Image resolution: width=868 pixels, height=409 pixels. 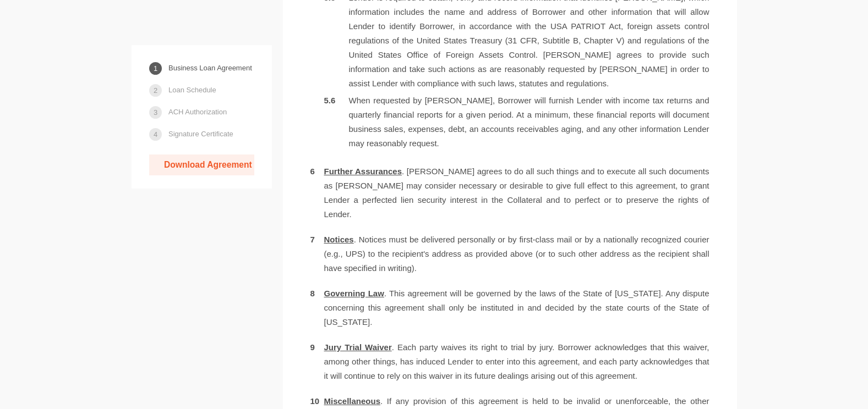 I want to click on u: Miscellaneous, so click(x=352, y=401).